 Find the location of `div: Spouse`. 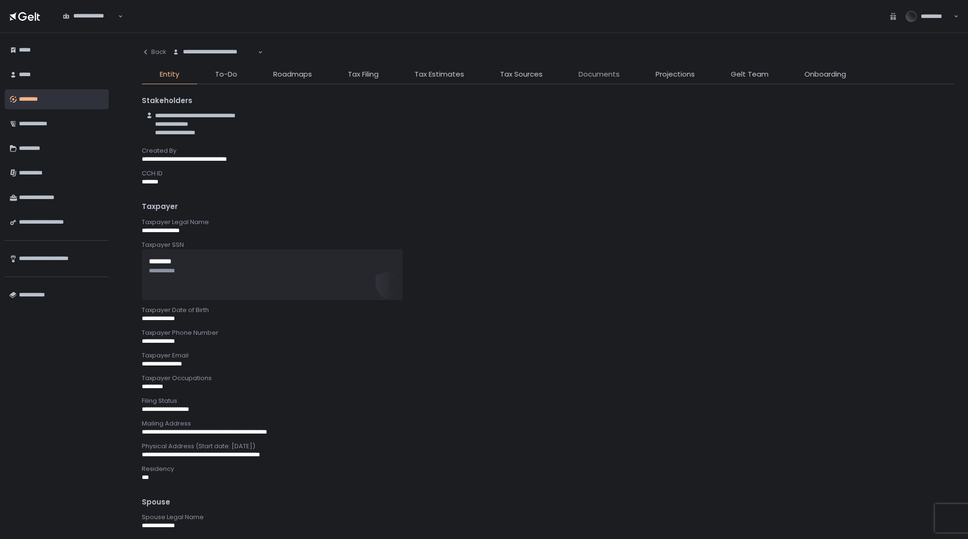

div: Spouse is located at coordinates (548, 502).